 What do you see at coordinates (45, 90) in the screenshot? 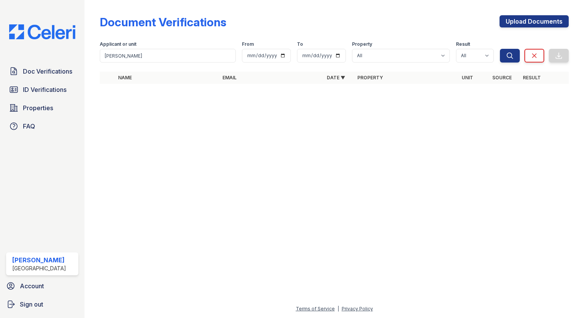
I see `span: ID Verifications` at bounding box center [45, 90].